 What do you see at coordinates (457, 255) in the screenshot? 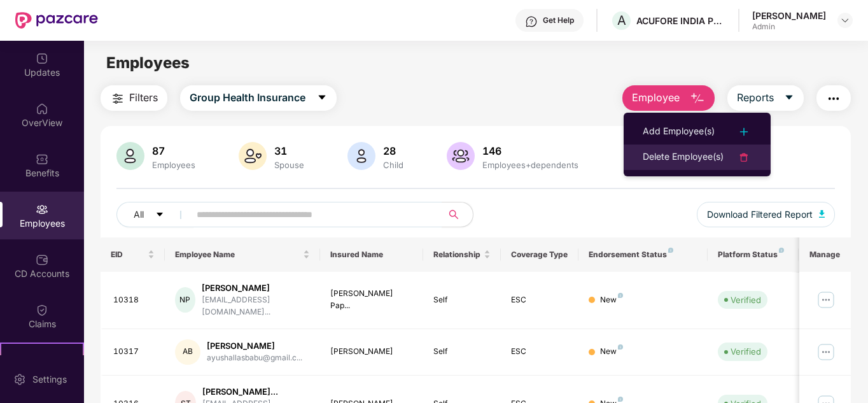
I see `span: Relationship` at bounding box center [457, 255].